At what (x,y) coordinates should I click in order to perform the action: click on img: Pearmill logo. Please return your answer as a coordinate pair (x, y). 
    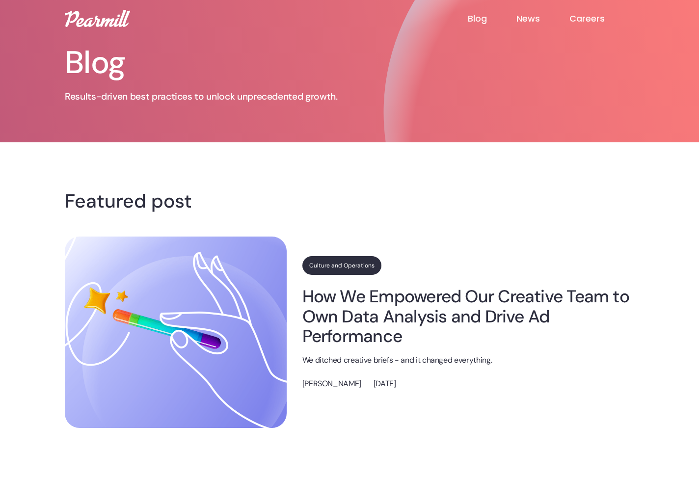
    Looking at the image, I should click on (97, 18).